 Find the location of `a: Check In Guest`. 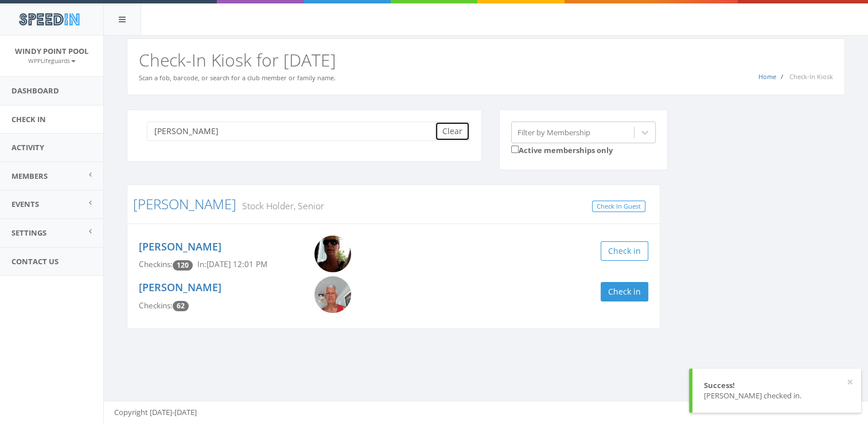

a: Check In Guest is located at coordinates (618, 207).